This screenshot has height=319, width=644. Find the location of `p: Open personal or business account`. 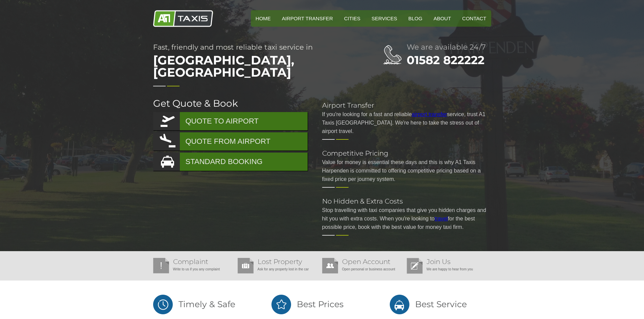

p: Open personal or business account is located at coordinates (362, 269).